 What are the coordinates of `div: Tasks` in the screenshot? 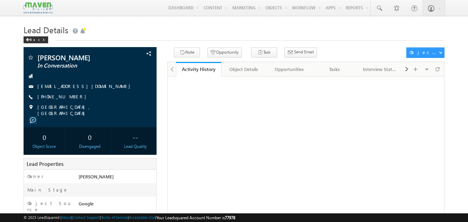 It's located at (334, 69).